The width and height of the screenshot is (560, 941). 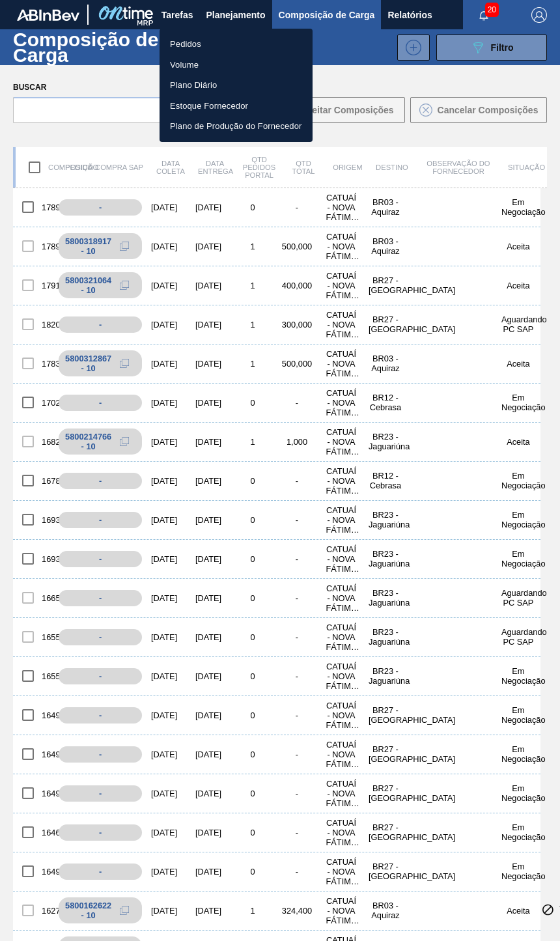 What do you see at coordinates (235, 65) in the screenshot?
I see `li: Volume` at bounding box center [235, 65].